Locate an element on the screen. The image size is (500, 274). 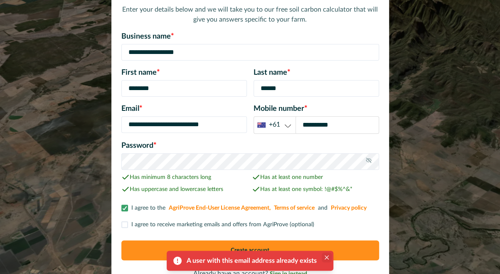
a: Privacy policy is located at coordinates (349, 208).